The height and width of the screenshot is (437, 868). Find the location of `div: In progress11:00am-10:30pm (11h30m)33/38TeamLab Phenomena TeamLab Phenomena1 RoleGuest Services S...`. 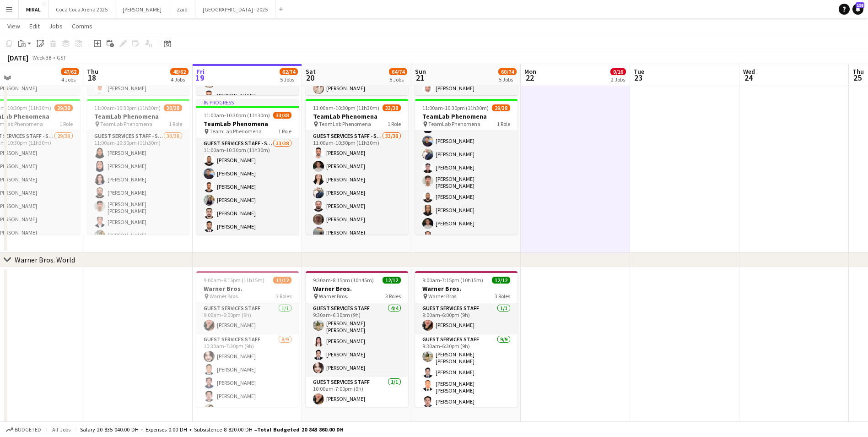

div: In progress11:00am-10:30pm (11h30m)33/38TeamLab Phenomena TeamLab Phenomena1 RoleGuest Services S... is located at coordinates (247, 167).